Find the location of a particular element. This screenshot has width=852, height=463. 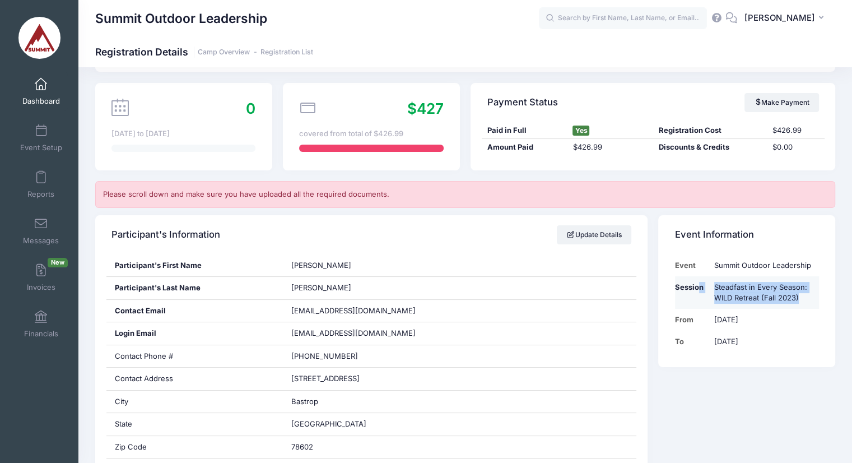

img: Summit Outdoor Leadership is located at coordinates (39, 38).